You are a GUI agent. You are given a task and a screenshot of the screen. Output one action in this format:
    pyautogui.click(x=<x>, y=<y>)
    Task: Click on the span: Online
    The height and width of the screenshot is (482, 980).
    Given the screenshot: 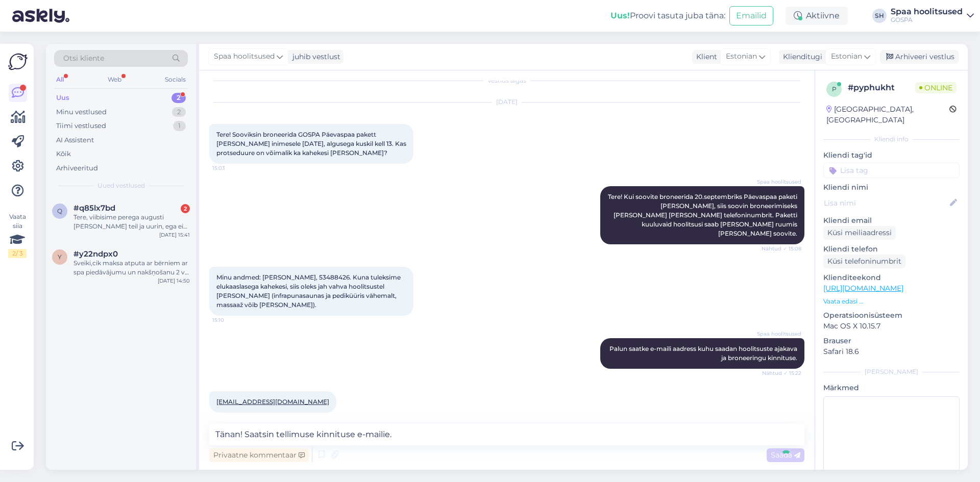 What is the action you would take?
    pyautogui.click(x=936, y=88)
    